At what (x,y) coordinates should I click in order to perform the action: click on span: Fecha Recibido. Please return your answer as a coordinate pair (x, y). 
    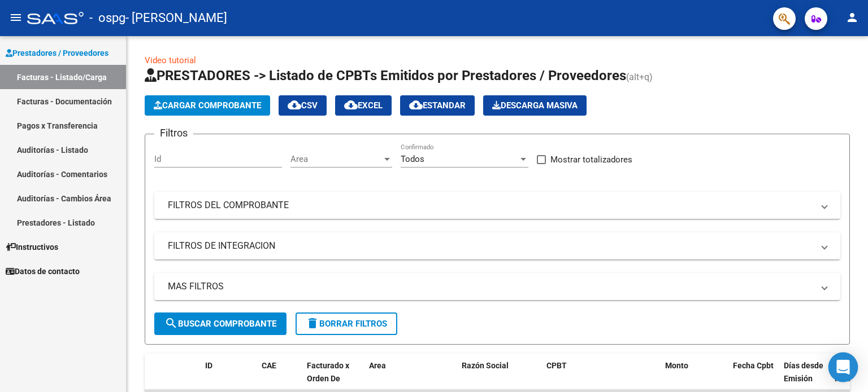
    Looking at the image, I should click on (850, 372).